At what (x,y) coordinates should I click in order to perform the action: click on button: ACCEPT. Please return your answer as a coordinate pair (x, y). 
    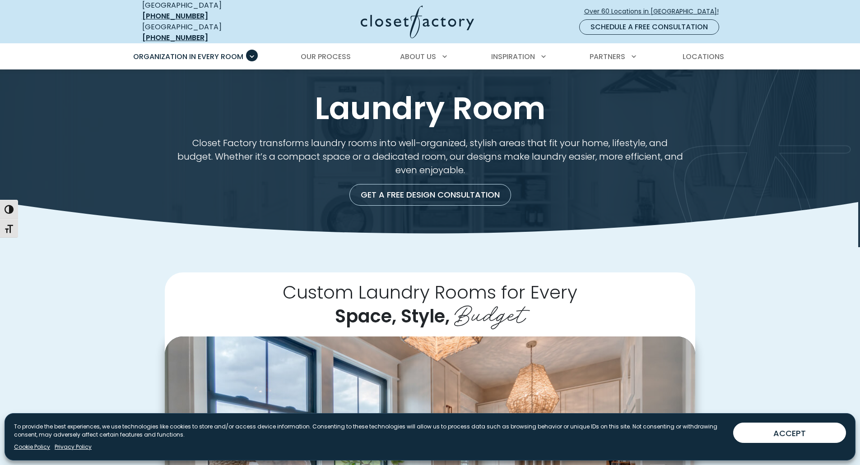
    Looking at the image, I should click on (790, 433).